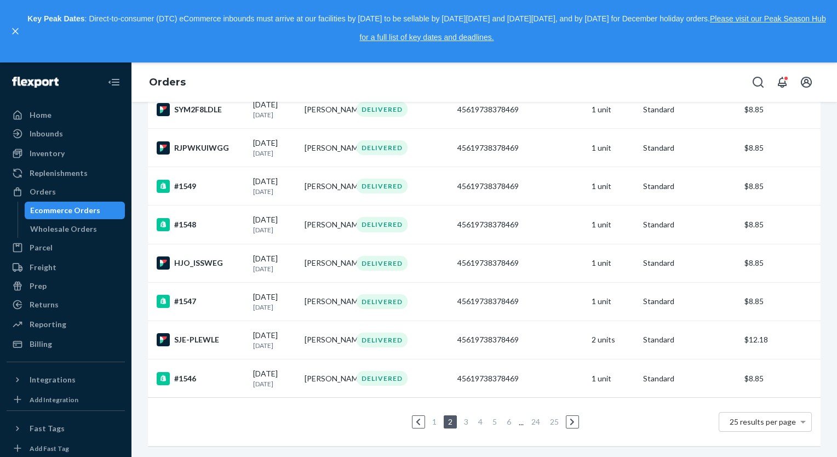 The width and height of the screenshot is (837, 457). What do you see at coordinates (75, 229) in the screenshot?
I see `a: Wholesale Orders` at bounding box center [75, 229].